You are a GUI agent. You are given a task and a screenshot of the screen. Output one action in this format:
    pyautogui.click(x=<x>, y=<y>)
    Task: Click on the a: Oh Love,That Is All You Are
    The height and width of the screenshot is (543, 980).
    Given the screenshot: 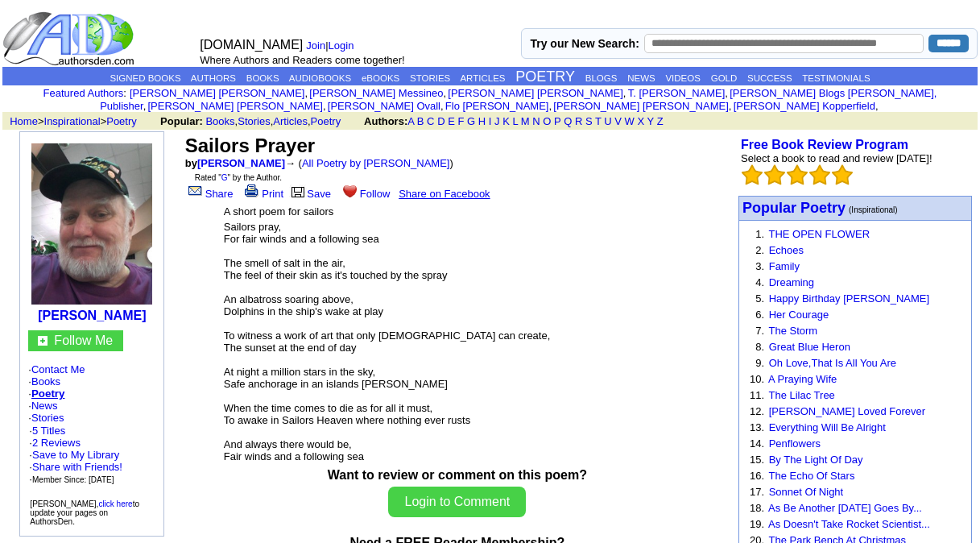 What is the action you would take?
    pyautogui.click(x=833, y=363)
    